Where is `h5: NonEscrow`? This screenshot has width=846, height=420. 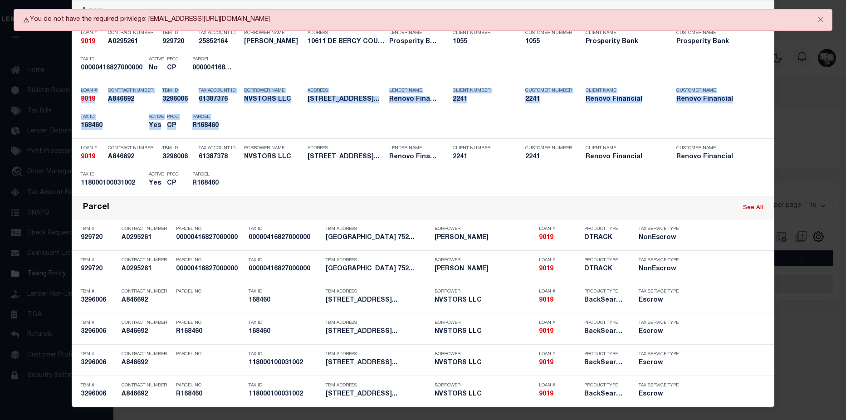
h5: NonEscrow is located at coordinates (659, 238).